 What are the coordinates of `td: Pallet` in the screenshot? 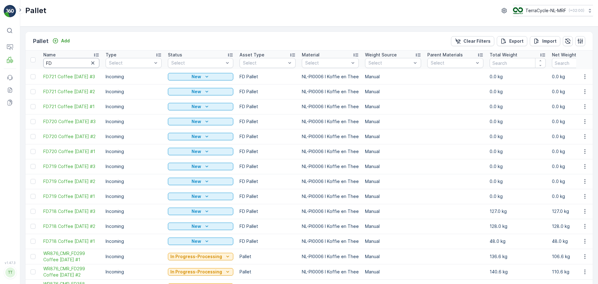 It's located at (267, 271).